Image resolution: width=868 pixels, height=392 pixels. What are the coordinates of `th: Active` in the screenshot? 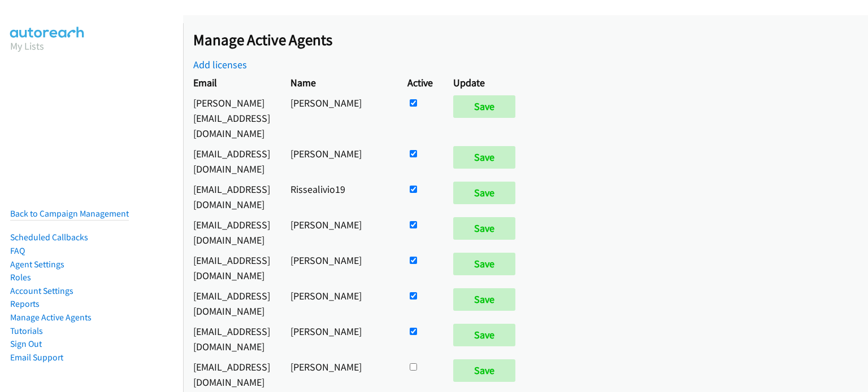 It's located at (420, 83).